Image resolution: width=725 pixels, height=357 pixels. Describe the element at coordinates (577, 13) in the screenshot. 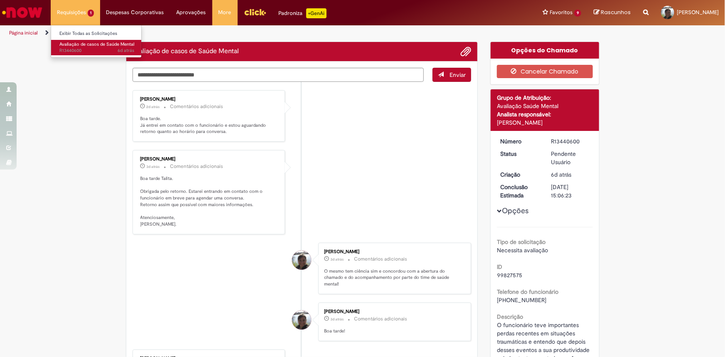

I see `span: 9` at that location.